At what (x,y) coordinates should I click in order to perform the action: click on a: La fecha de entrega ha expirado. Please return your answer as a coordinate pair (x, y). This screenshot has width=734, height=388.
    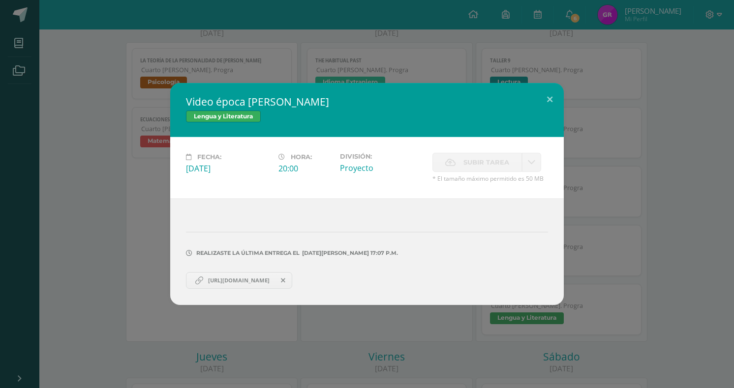
    Looking at the image, I should click on (531, 162).